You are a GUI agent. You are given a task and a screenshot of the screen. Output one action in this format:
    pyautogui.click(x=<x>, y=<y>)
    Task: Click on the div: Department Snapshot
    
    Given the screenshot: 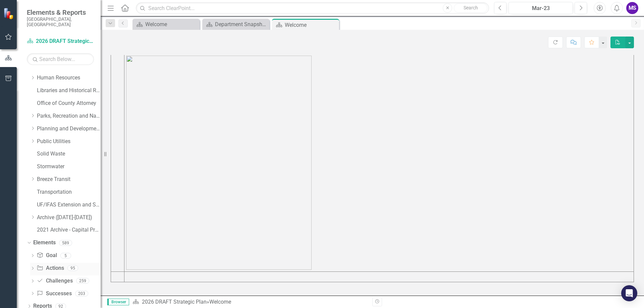 What is the action you would take?
    pyautogui.click(x=241, y=24)
    